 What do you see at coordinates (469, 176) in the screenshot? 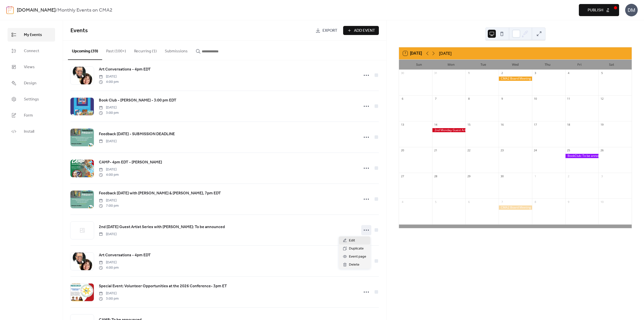
I see `div: 29` at bounding box center [469, 176].